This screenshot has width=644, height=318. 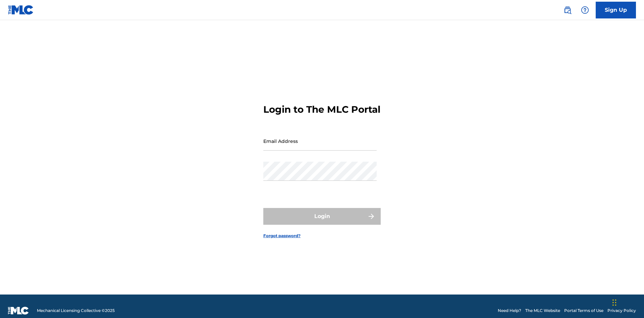 I want to click on a: Sign Up, so click(x=616, y=10).